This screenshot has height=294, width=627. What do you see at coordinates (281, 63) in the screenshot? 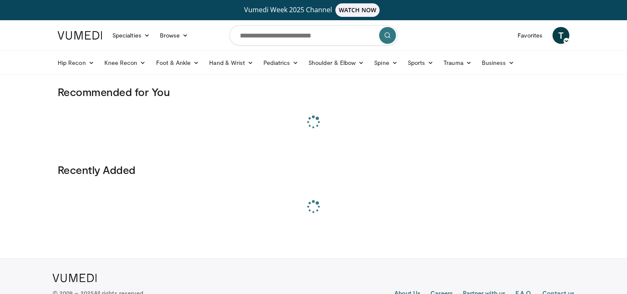
I see `a: Pediatrics` at bounding box center [281, 63].